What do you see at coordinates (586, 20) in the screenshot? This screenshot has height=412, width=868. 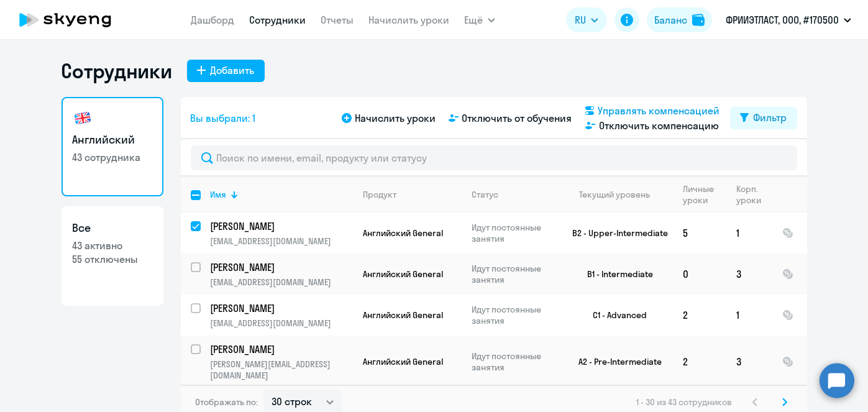 I see `button: RU` at bounding box center [586, 20].